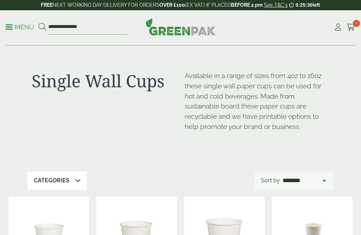  What do you see at coordinates (304, 5) in the screenshot?
I see `span: 5:25:30` at bounding box center [304, 5].